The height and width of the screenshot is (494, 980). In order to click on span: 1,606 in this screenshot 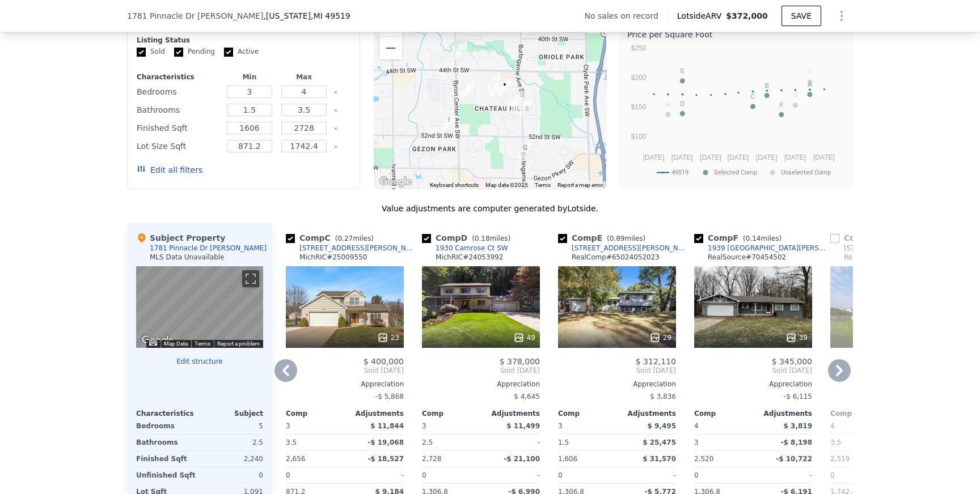, I will do `click(568, 459)`.